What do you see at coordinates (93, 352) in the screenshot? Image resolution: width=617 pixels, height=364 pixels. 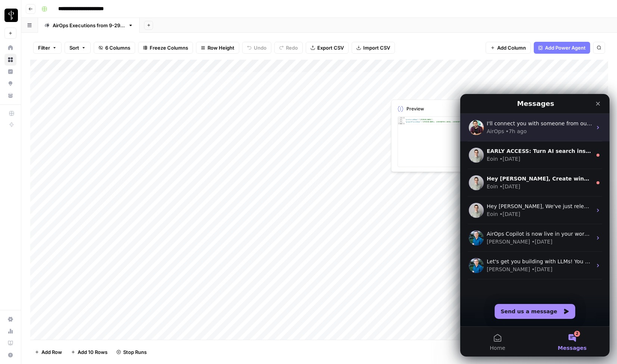 I see `span: Add 10 Rows` at bounding box center [93, 352].